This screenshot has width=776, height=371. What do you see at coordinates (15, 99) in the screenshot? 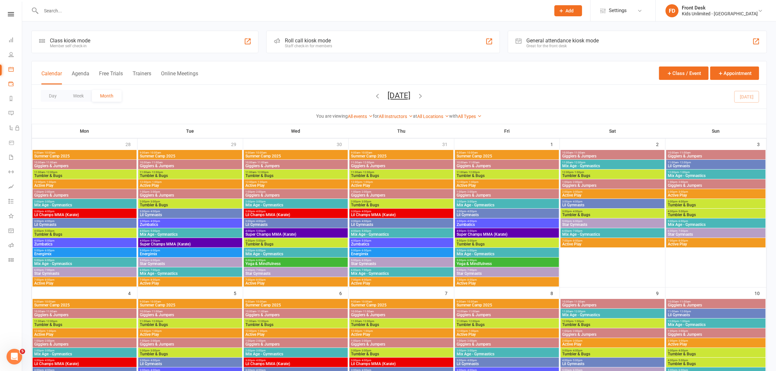
I see `a: Reports` at bounding box center [15, 99].